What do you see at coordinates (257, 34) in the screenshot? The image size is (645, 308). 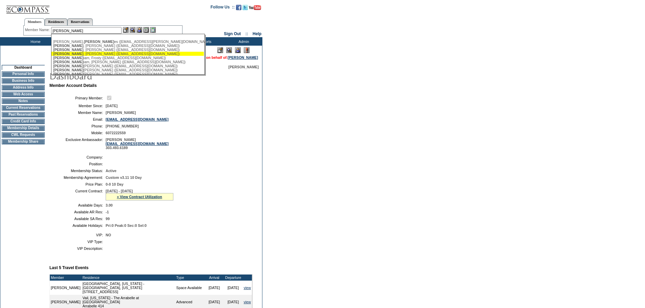 I see `a: Help` at bounding box center [257, 34].